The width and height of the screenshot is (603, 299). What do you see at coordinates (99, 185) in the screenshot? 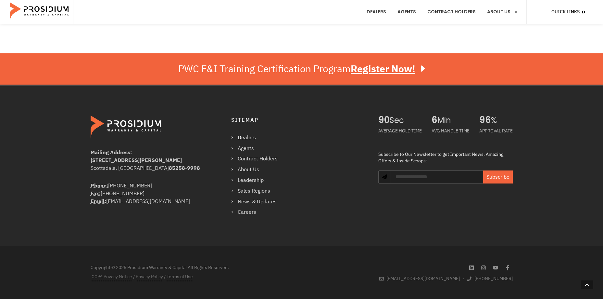
I see `strong: Phone:` at bounding box center [99, 185].